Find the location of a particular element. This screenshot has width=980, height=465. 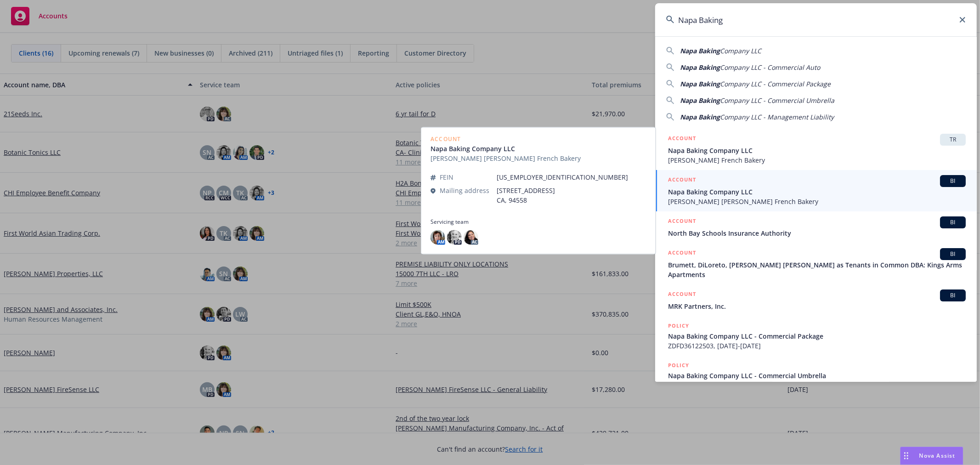

span: Company LLC - Management Liability is located at coordinates (777, 116).